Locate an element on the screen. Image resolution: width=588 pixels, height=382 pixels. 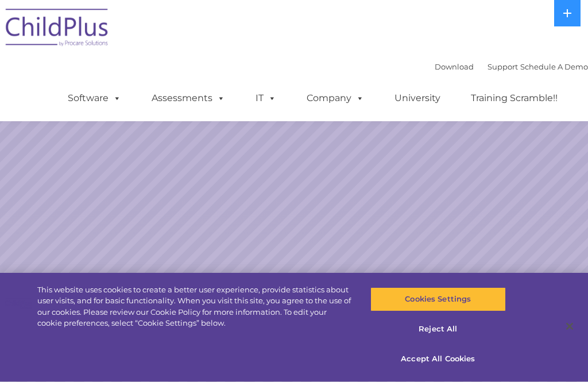
button: Cookies Settings is located at coordinates (438, 299).